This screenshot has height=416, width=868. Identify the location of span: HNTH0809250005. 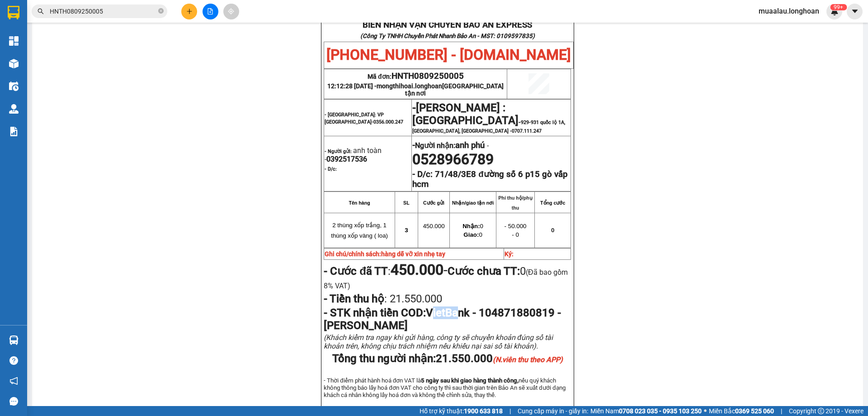
(428, 76).